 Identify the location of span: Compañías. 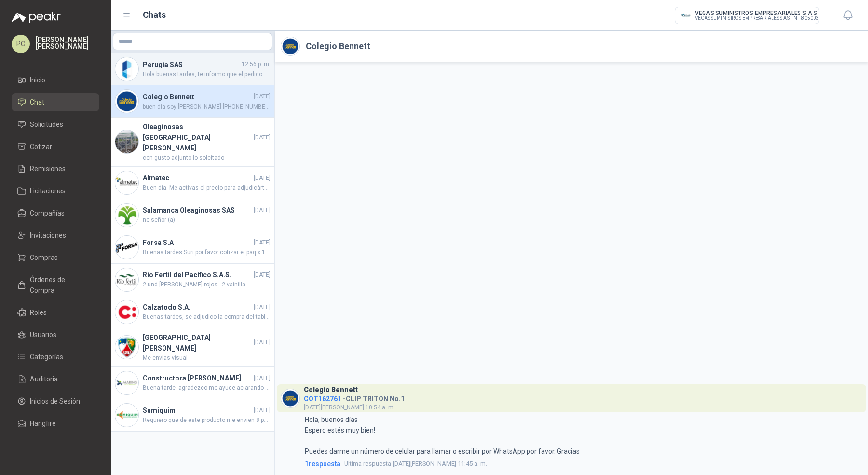
(48, 213).